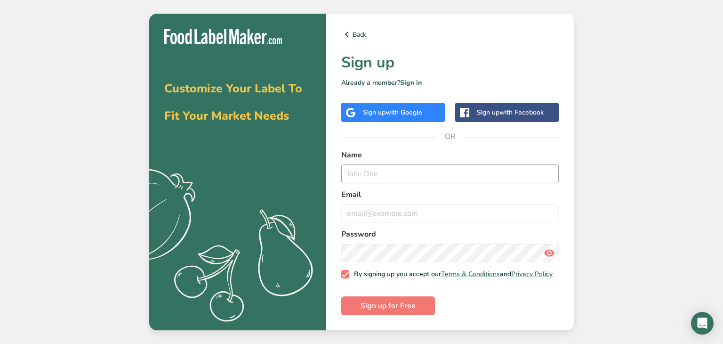 The height and width of the screenshot is (344, 723). What do you see at coordinates (233, 102) in the screenshot?
I see `span: Customize Your Label To Fit Your Market Needs` at bounding box center [233, 102].